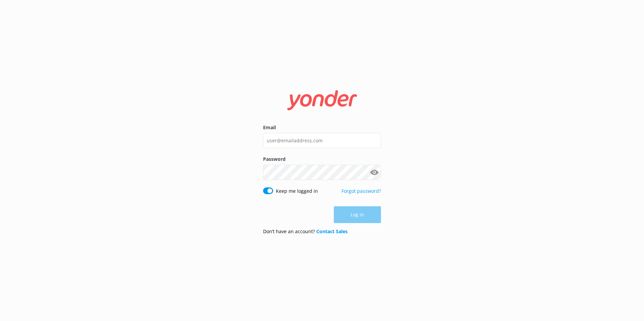 The height and width of the screenshot is (321, 644). What do you see at coordinates (361, 191) in the screenshot?
I see `a: Forgot password?` at bounding box center [361, 191].